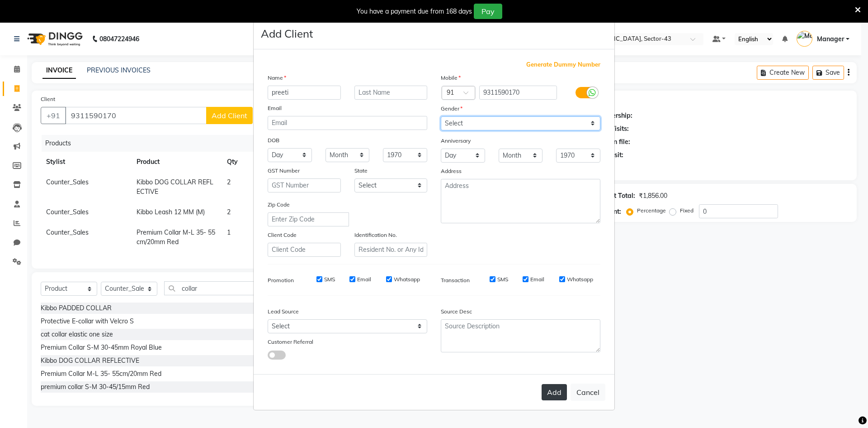 The image size is (868, 428). Describe the element at coordinates (282, 235) in the screenshot. I see `label: Client Code` at that location.